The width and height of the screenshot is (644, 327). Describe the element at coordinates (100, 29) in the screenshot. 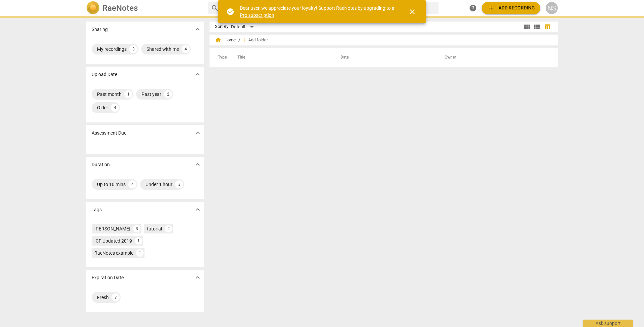

I see `p: Sharing` at that location.